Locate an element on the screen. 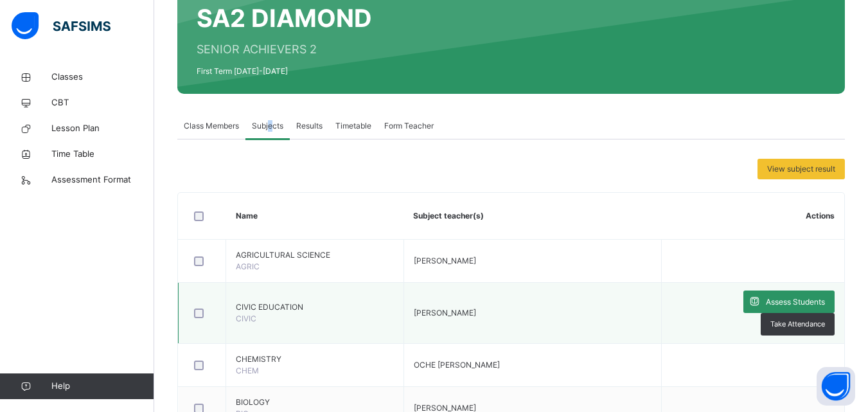  span: Form Teacher is located at coordinates (408, 126).